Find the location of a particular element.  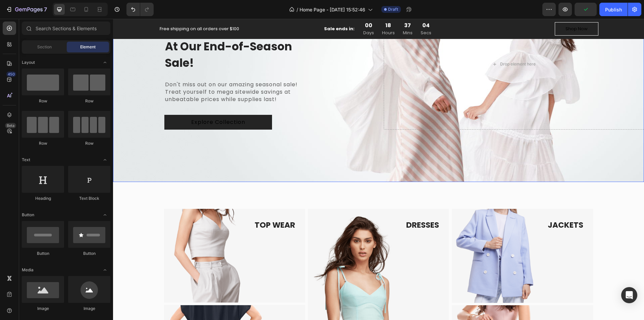

button: 7 is located at coordinates (26, 9).